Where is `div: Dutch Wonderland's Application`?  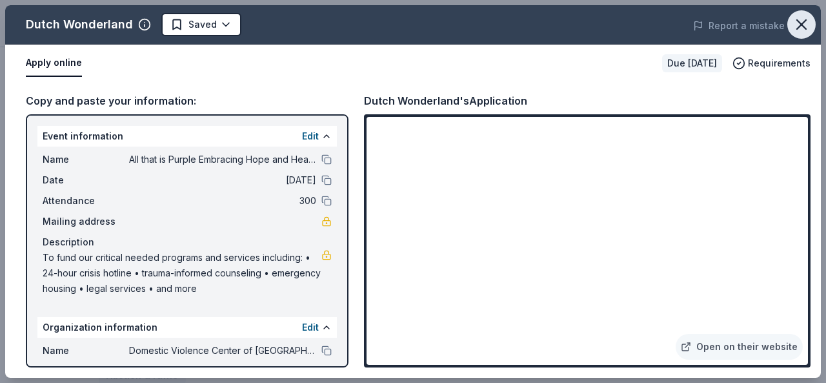
div: Dutch Wonderland's Application is located at coordinates (445, 101).